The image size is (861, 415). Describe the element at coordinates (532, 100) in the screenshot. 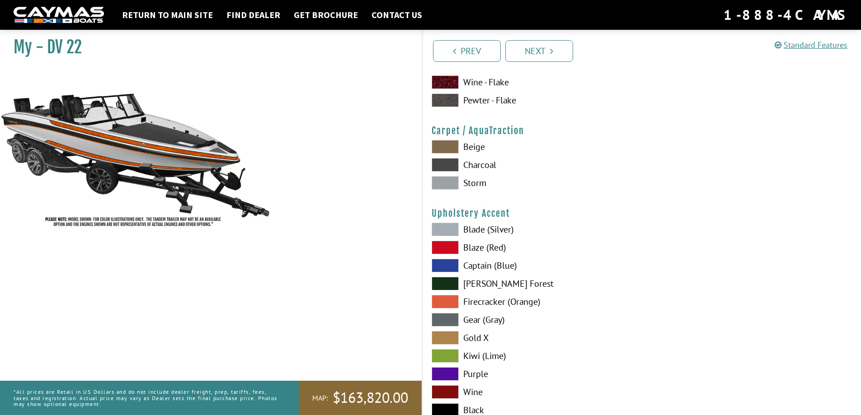

I see `label: Pewter - Flake` at that location.